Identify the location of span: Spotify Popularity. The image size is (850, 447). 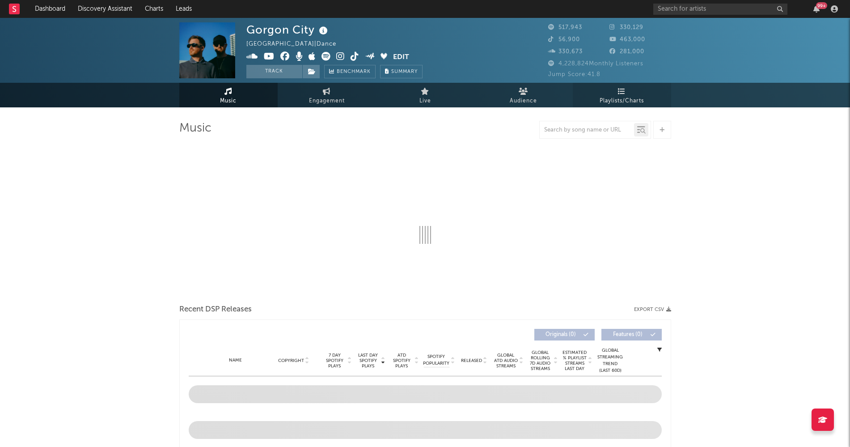
(436, 360).